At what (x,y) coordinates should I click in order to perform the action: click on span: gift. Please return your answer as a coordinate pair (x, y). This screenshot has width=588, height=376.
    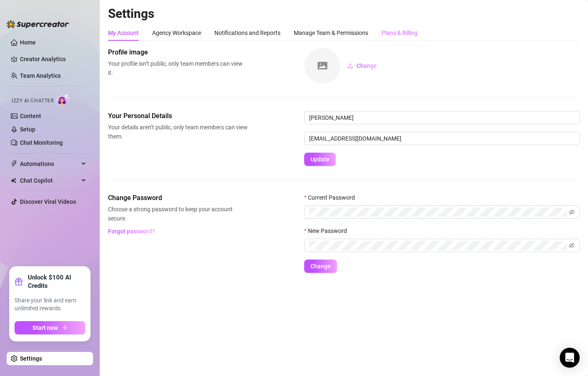
    Looking at the image, I should click on (19, 281).